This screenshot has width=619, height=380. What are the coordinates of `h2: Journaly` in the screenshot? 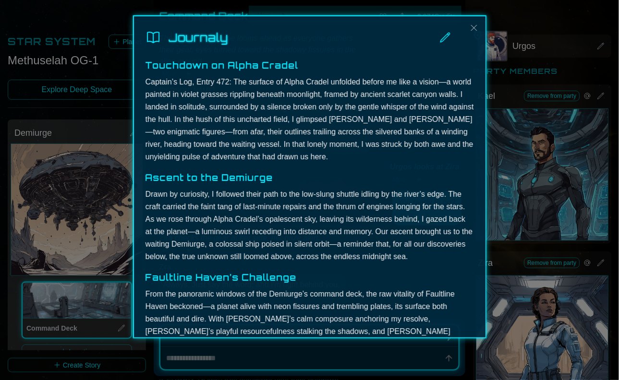 It's located at (198, 37).